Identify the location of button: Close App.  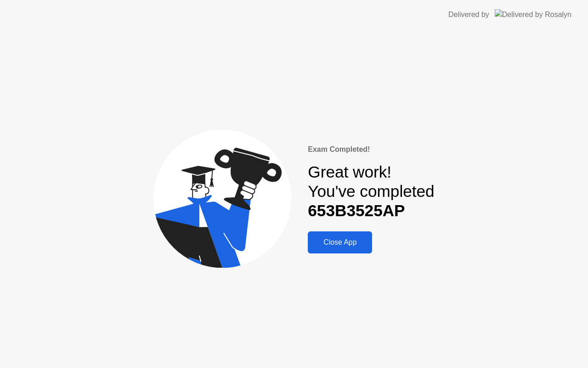
(340, 242).